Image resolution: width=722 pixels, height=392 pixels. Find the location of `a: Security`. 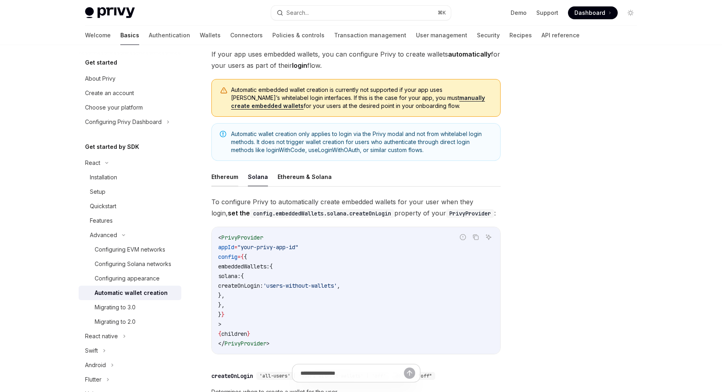

a: Security is located at coordinates (488, 35).